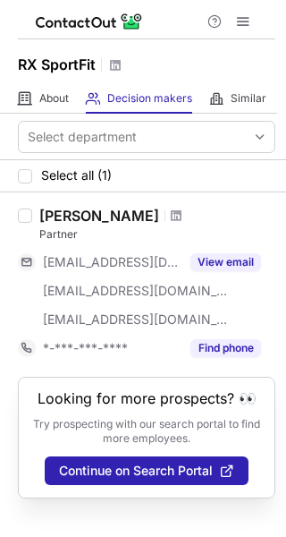 The height and width of the screenshot is (537, 286). I want to click on button: Continue on Search Portal, so click(147, 470).